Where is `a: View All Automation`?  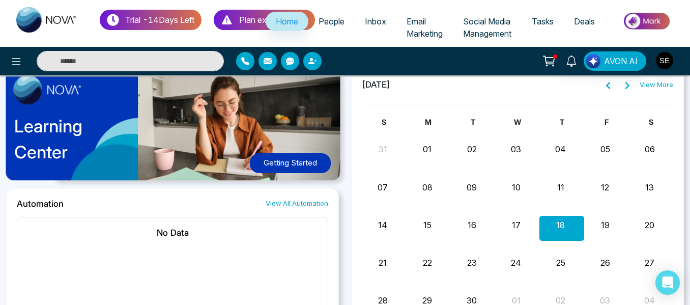
a: View All Automation is located at coordinates (297, 203).